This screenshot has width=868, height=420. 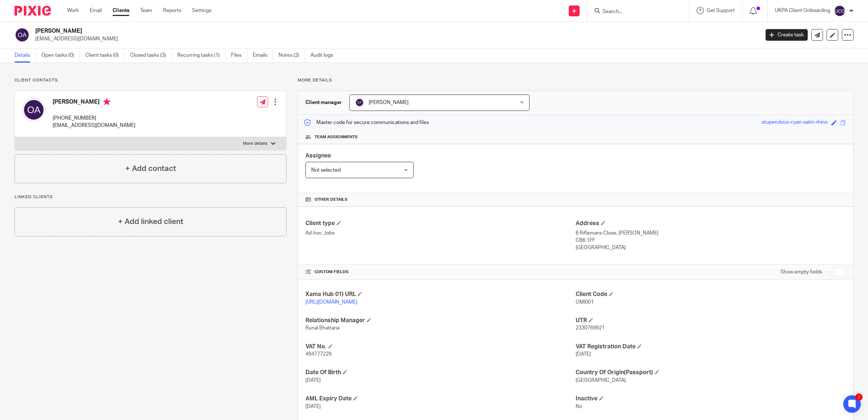 What do you see at coordinates (318, 354) in the screenshot?
I see `span: 494777229` at bounding box center [318, 354].